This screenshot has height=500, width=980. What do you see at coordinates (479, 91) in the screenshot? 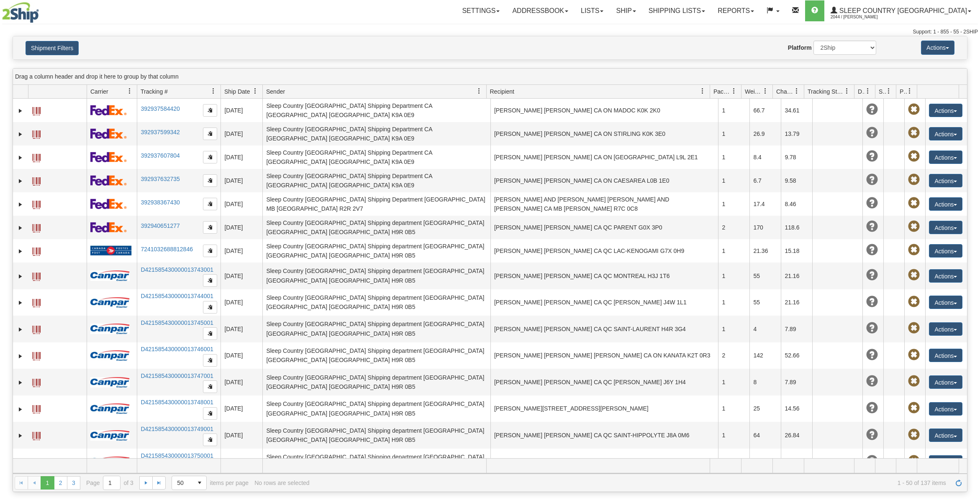
I see `a: Sender filter column settings` at bounding box center [479, 91].